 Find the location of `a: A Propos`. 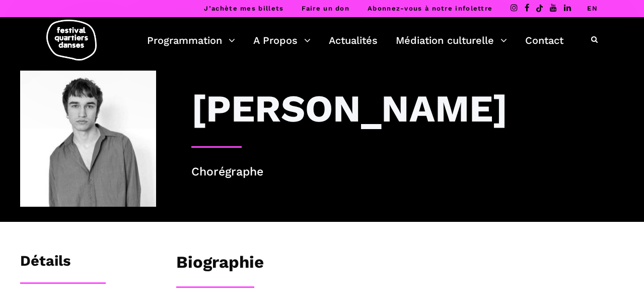

a: A Propos is located at coordinates (282, 40).